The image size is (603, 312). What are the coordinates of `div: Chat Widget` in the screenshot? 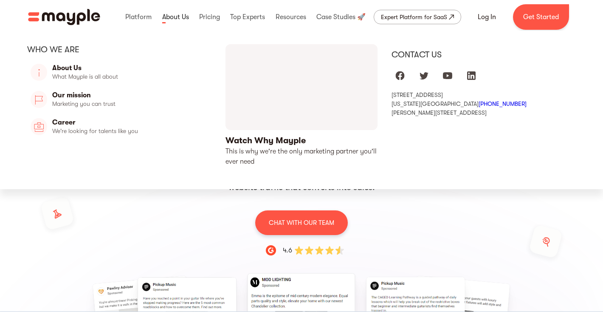 It's located at (527, 263).